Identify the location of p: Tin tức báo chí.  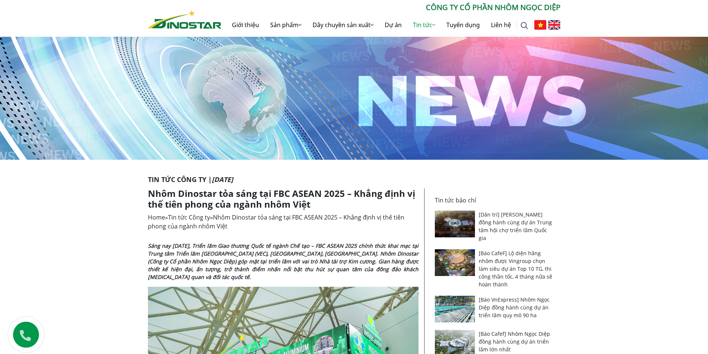
(495, 200).